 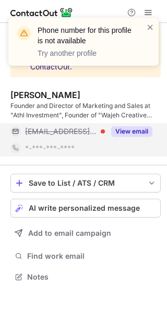 I want to click on img: warning, so click(x=24, y=33).